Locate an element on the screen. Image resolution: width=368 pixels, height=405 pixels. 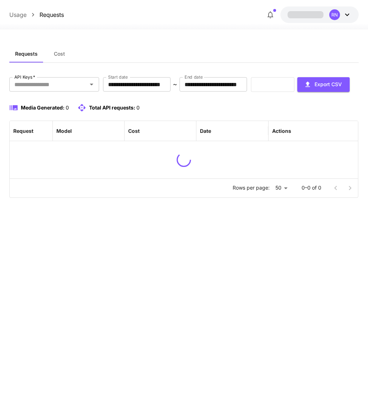
button: Open is located at coordinates (92, 84).